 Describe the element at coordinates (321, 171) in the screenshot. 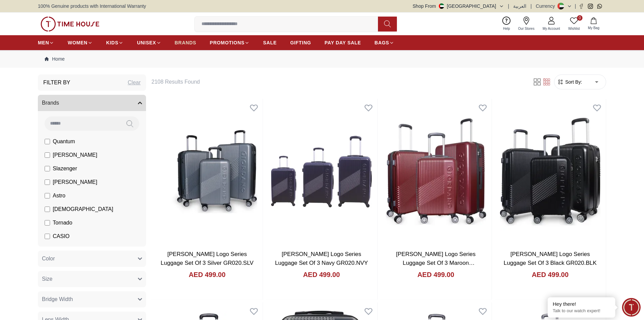

I see `img: Giordano Logo Series Luggage Set Of 3 Navy GR020.NVY` at that location.